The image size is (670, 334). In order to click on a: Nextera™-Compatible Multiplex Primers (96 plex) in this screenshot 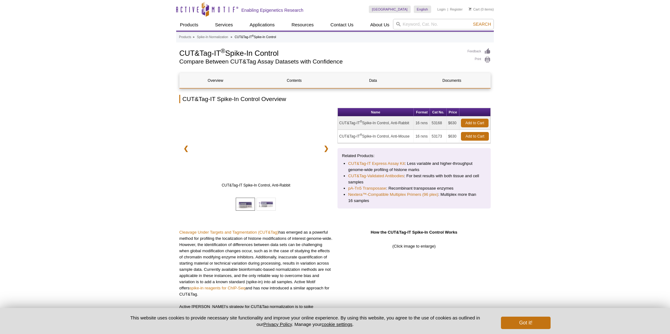, I will do `click(393, 195)`.